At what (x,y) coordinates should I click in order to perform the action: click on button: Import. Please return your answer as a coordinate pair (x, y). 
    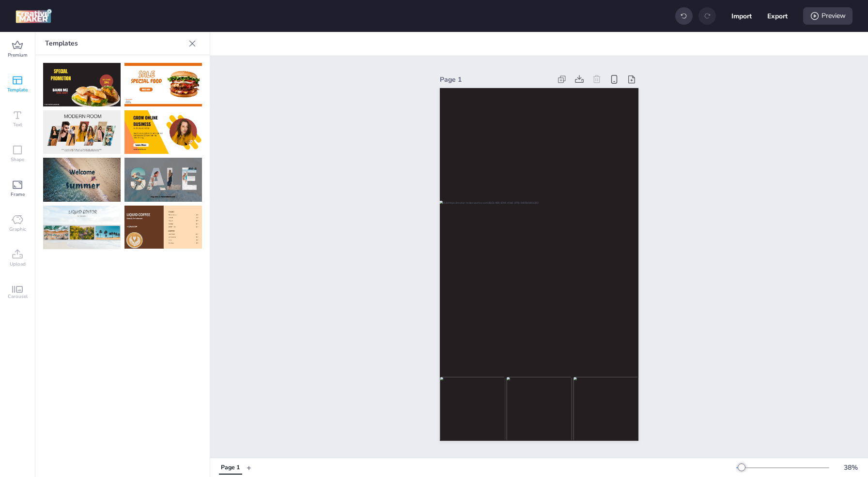
    Looking at the image, I should click on (741, 16).